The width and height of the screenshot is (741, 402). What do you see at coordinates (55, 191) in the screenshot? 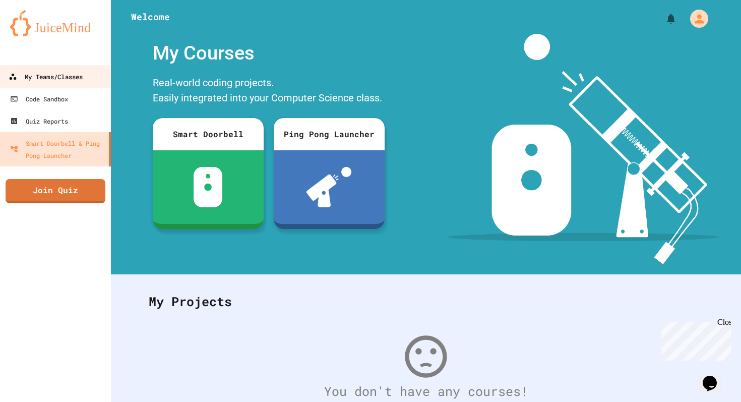
I see `a: Join Quiz` at bounding box center [55, 191].